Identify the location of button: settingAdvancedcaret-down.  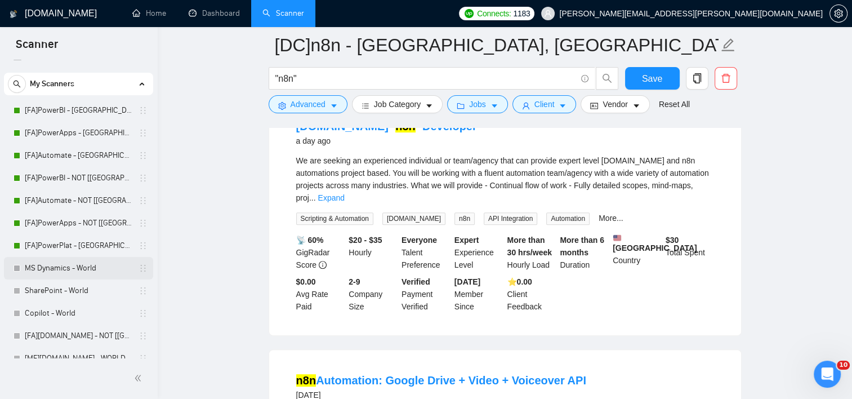
(308, 104).